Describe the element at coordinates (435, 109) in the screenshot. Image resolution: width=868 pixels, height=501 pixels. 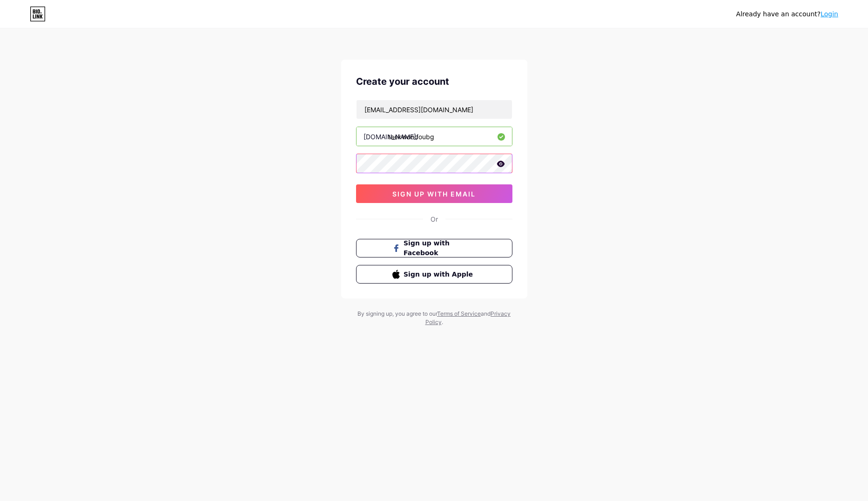
I see `input: Email` at that location.